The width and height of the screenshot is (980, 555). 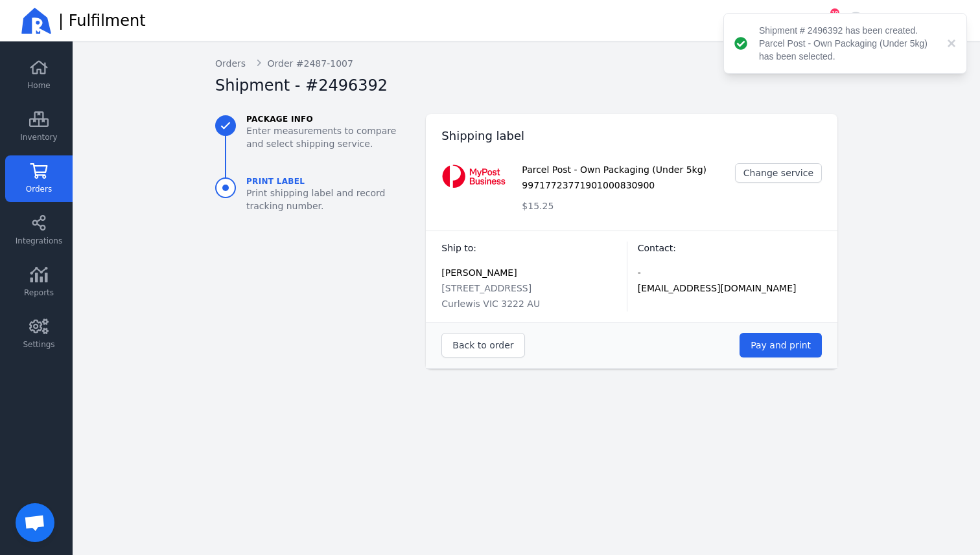 I want to click on button: Change service, so click(x=779, y=173).